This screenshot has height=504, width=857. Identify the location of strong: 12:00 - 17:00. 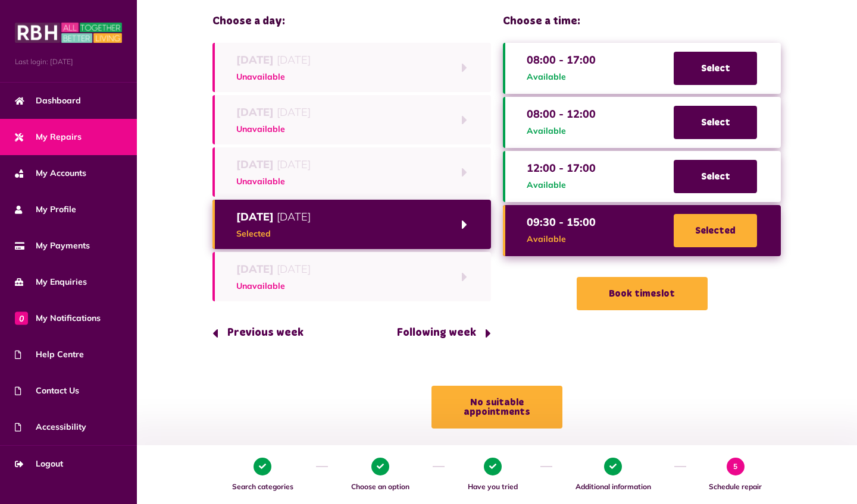
(562, 168).